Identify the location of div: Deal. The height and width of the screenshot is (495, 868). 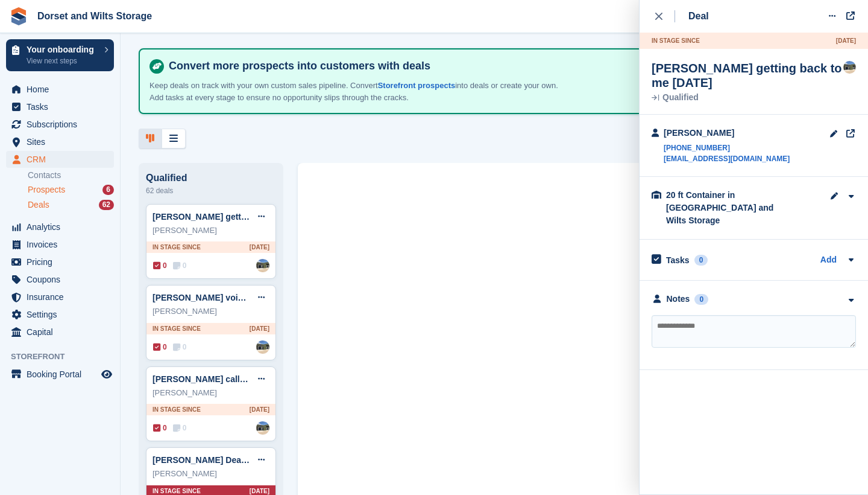
(699, 16).